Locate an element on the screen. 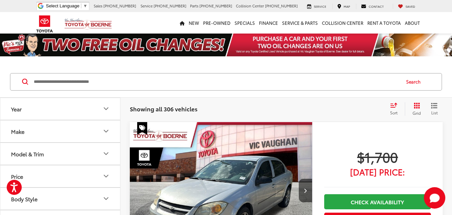 The image size is (452, 215). button: YearYear is located at coordinates (61, 108).